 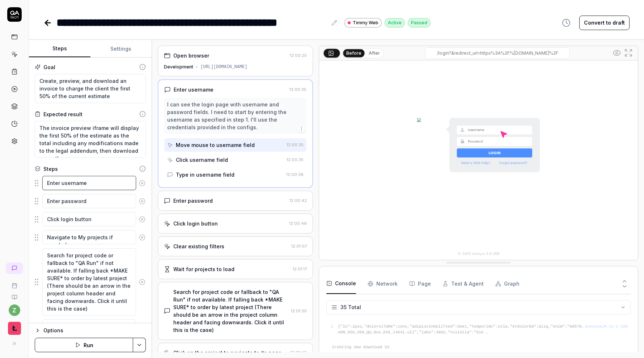 I want to click on pre: Creating new download UI, so click(x=480, y=347).